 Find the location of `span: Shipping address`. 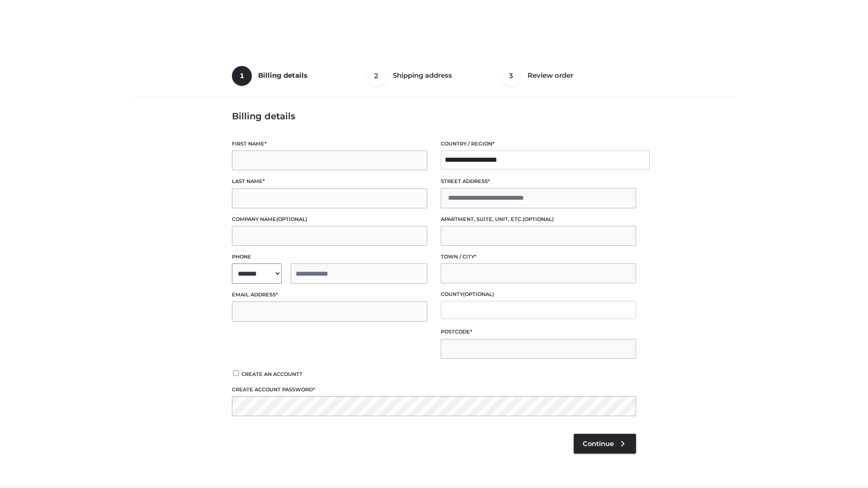

span: Shipping address is located at coordinates (423, 75).